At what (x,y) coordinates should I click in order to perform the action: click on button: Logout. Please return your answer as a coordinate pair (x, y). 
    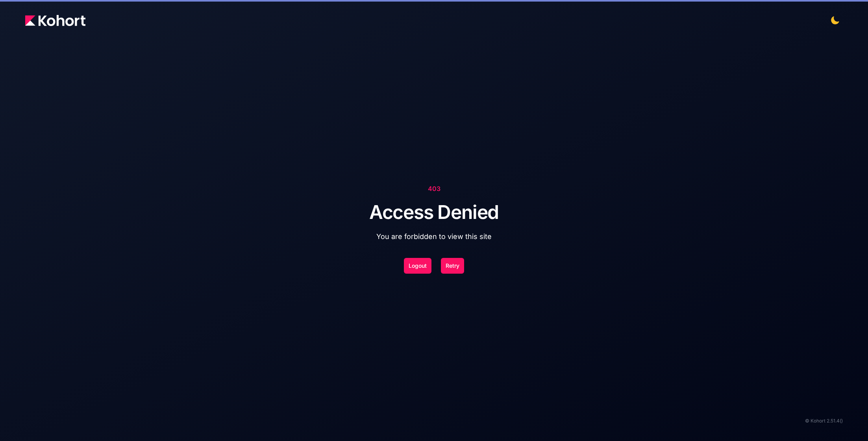
    Looking at the image, I should click on (418, 265).